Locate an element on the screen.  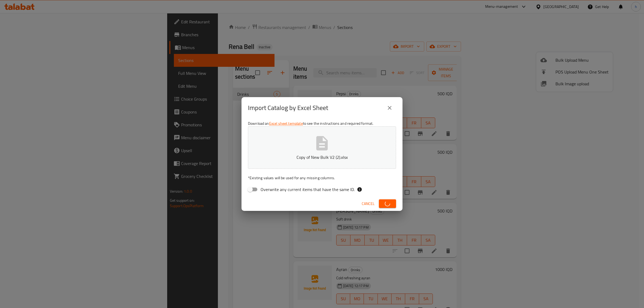
span: Cancel is located at coordinates (368, 204).